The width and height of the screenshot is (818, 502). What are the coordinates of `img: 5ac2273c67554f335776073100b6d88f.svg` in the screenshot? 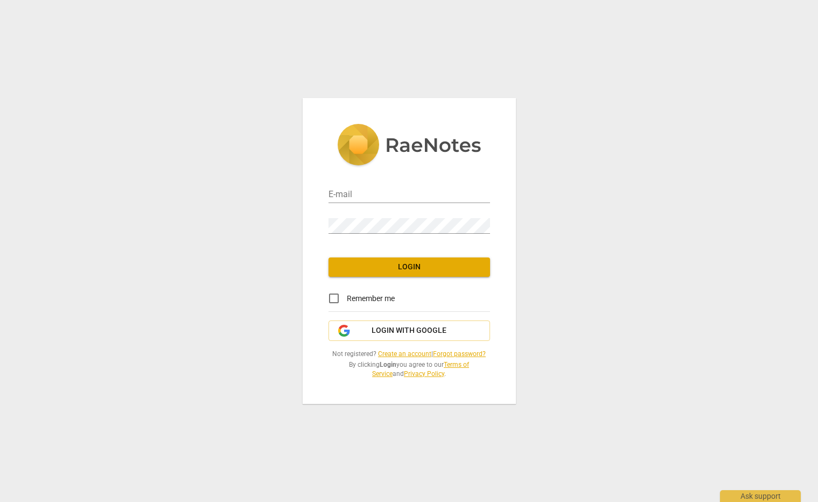 It's located at (409, 146).